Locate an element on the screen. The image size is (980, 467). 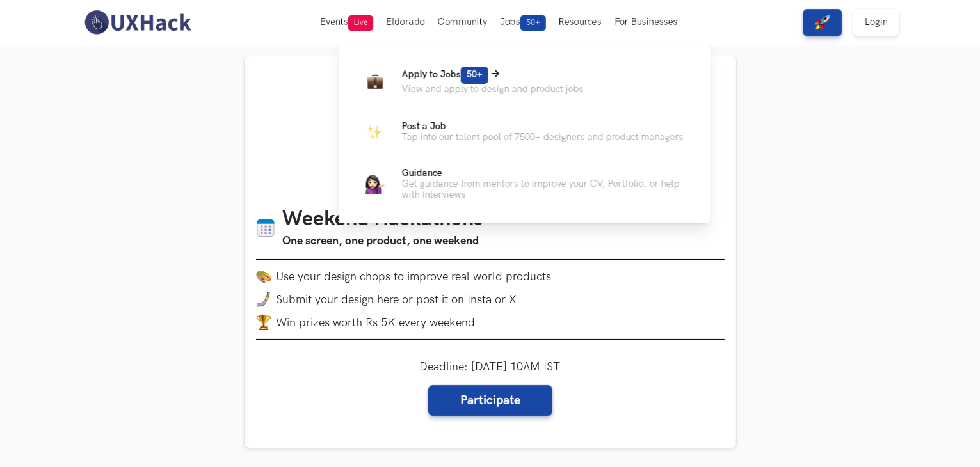
a: GuidanceGuidanceGet guidance from mentors to improve your CV, Portfolio, or help with Interviews is located at coordinates (525, 183).